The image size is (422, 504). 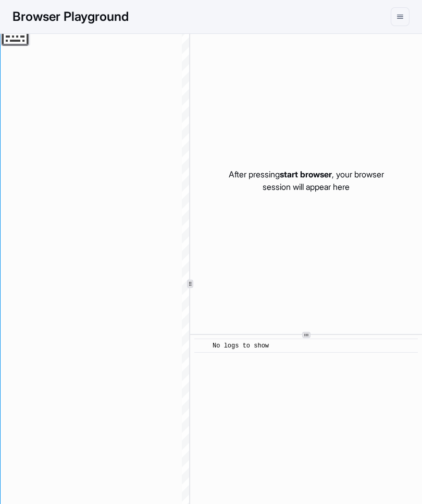 What do you see at coordinates (306, 174) in the screenshot?
I see `span: start browser` at bounding box center [306, 174].